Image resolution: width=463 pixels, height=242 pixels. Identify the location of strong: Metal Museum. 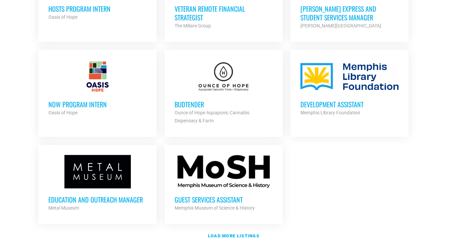
(64, 208).